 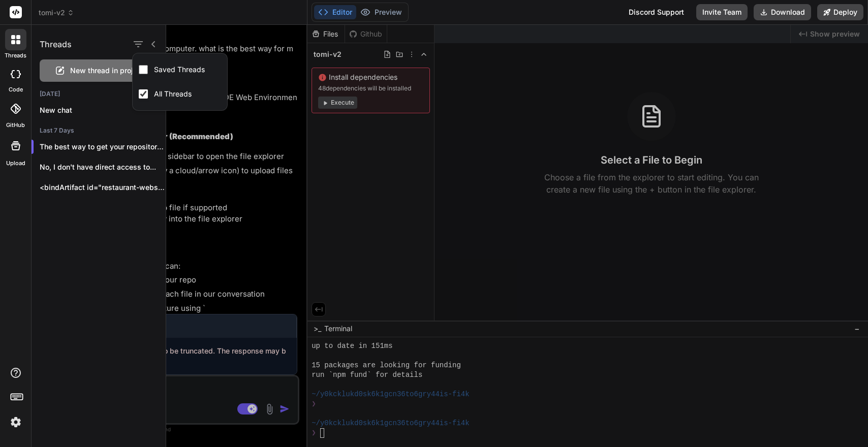 I want to click on label: Saved Threads, so click(x=180, y=70).